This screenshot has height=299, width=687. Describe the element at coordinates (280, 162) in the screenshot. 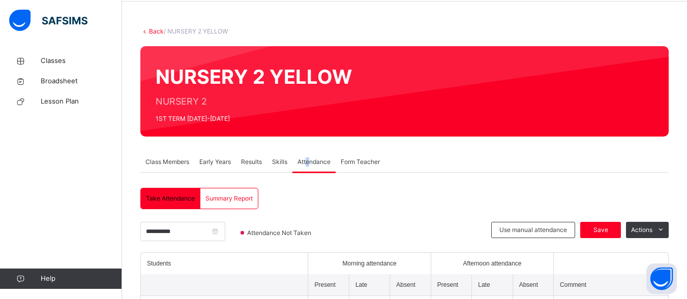

I see `span: Skills` at that location.